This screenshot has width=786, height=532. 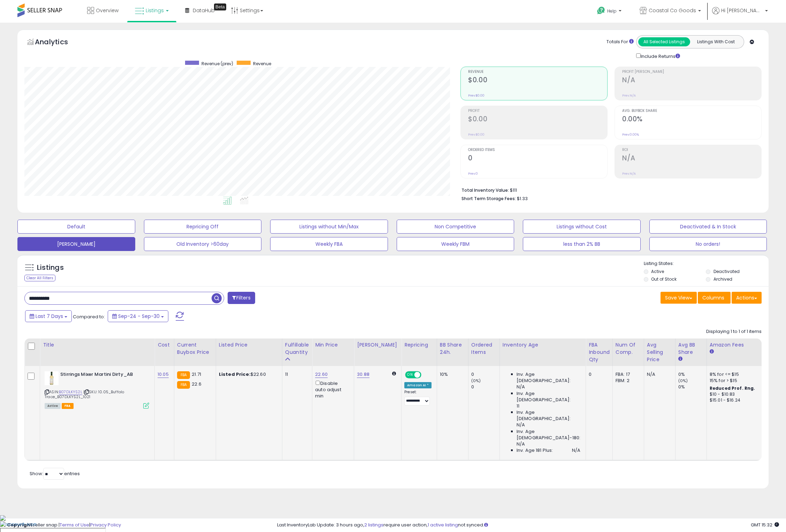 What do you see at coordinates (155, 10) in the screenshot?
I see `span: Listings` at bounding box center [155, 10].